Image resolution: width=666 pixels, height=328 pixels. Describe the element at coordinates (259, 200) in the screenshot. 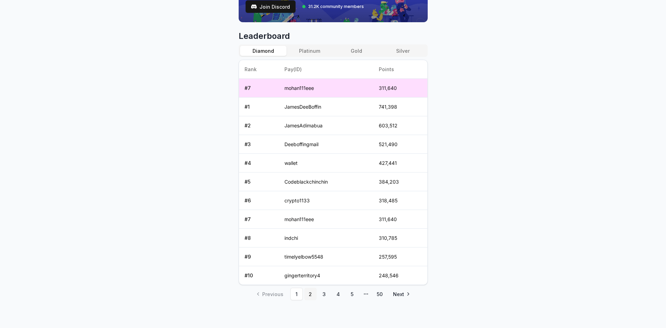

I see `td: # 6` at that location.